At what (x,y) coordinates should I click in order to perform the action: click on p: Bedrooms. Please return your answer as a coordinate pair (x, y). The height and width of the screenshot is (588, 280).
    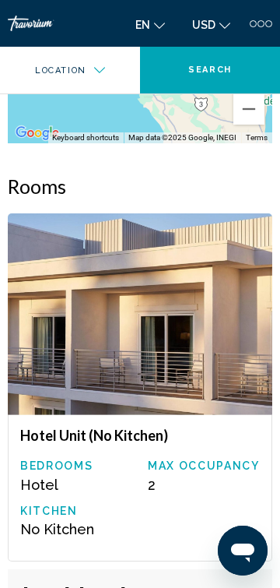
    Looking at the image, I should click on (76, 465).